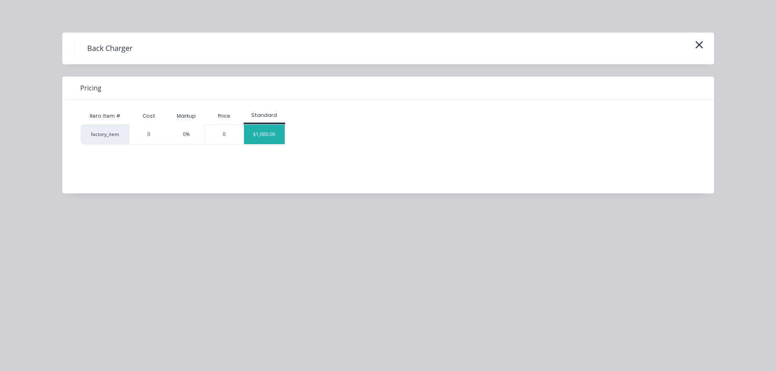 This screenshot has width=776, height=371. What do you see at coordinates (264, 134) in the screenshot?
I see `div: $1,000.00` at bounding box center [264, 134].